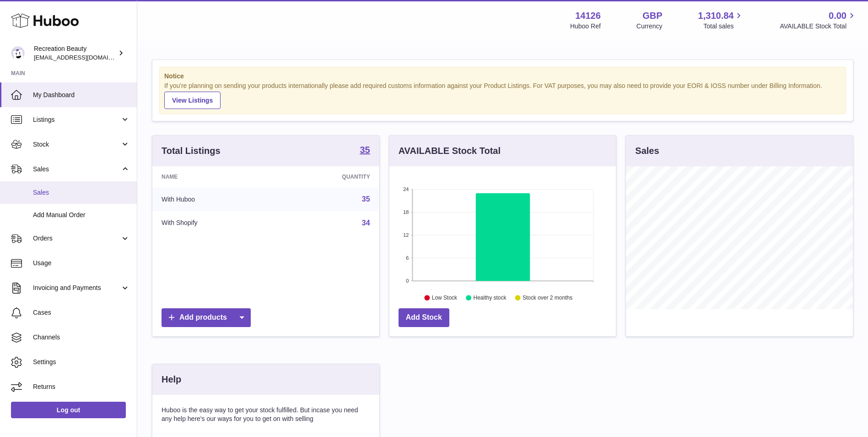 The width and height of the screenshot is (868, 437). I want to click on a: 0.00 AVAILABLE Stock Total, so click(818, 20).